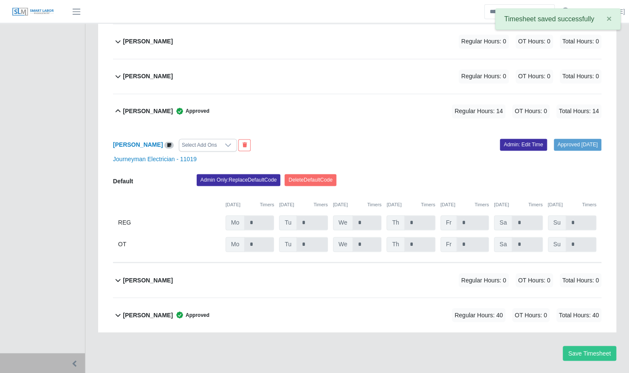 The width and height of the screenshot is (629, 373). I want to click on a: Admin: Edit Time, so click(524, 144).